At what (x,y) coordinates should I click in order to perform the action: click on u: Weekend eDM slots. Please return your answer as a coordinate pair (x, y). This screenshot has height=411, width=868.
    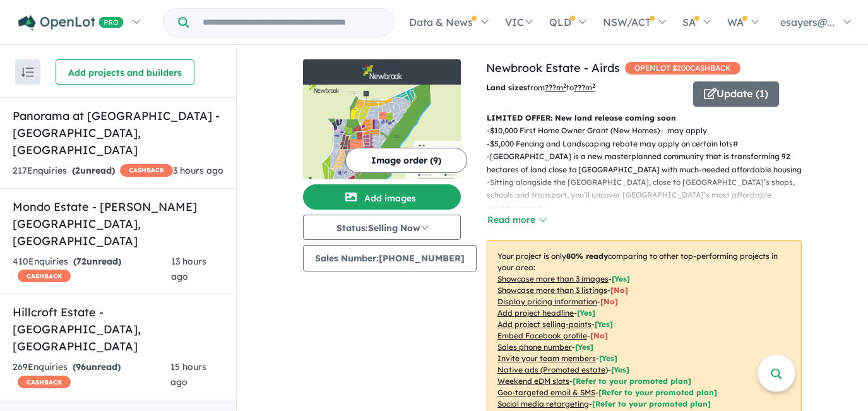
    Looking at the image, I should click on (533, 381).